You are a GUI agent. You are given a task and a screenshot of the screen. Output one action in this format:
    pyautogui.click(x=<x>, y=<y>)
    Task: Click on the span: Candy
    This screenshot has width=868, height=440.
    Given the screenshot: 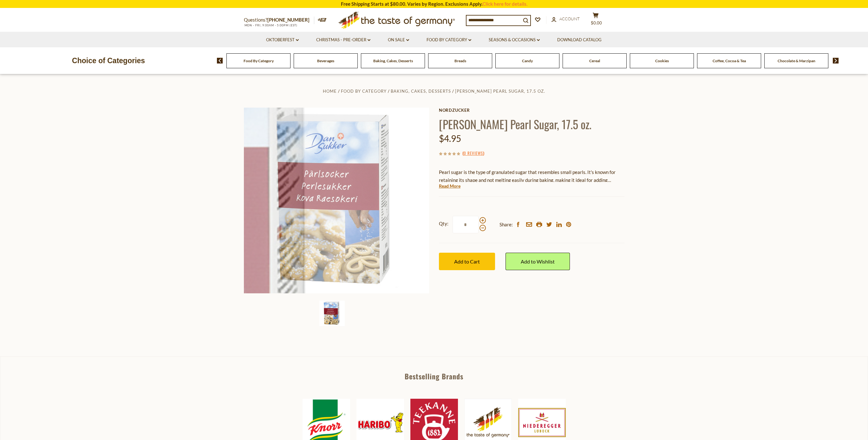 What is the action you would take?
    pyautogui.click(x=527, y=61)
    